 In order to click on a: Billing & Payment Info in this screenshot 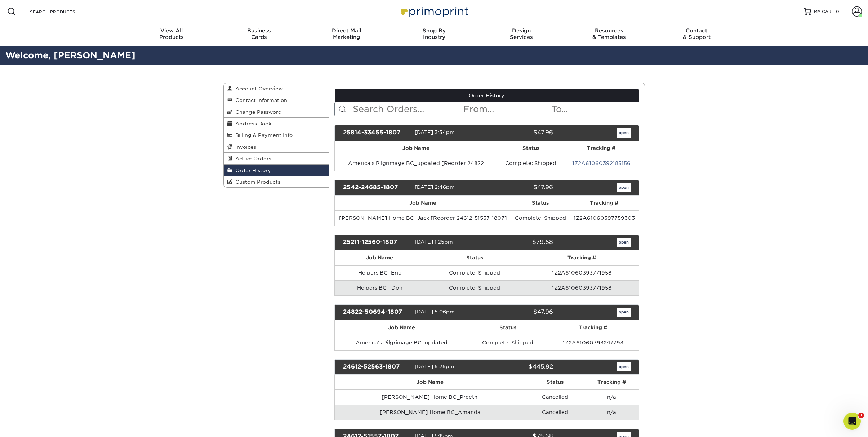, I will do `click(276, 135)`.